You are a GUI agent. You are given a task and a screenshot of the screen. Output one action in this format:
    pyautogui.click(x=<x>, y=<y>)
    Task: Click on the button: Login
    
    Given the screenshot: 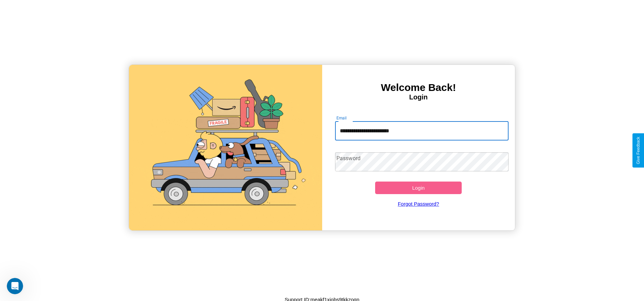 What is the action you would take?
    pyautogui.click(x=418, y=188)
    